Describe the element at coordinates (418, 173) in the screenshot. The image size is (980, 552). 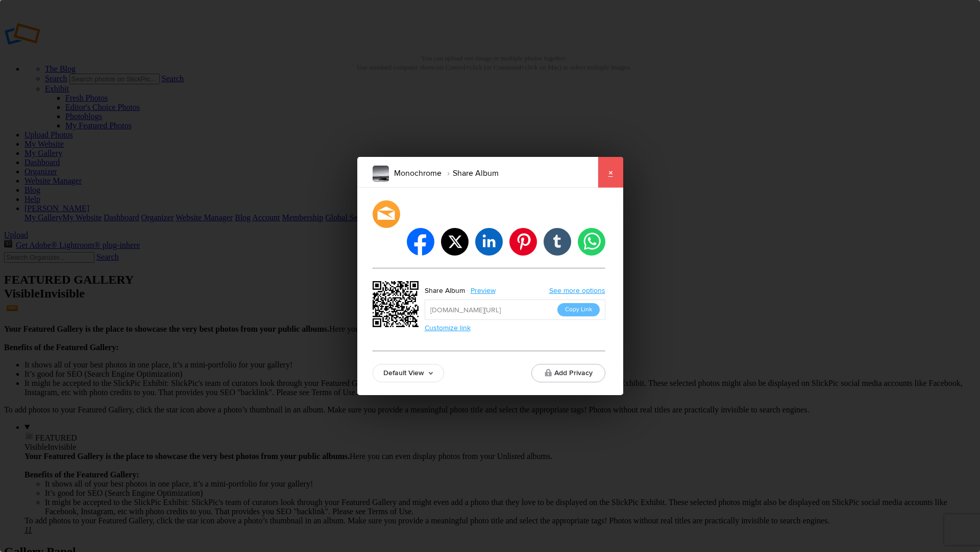
I see `li: Monochrome` at that location.